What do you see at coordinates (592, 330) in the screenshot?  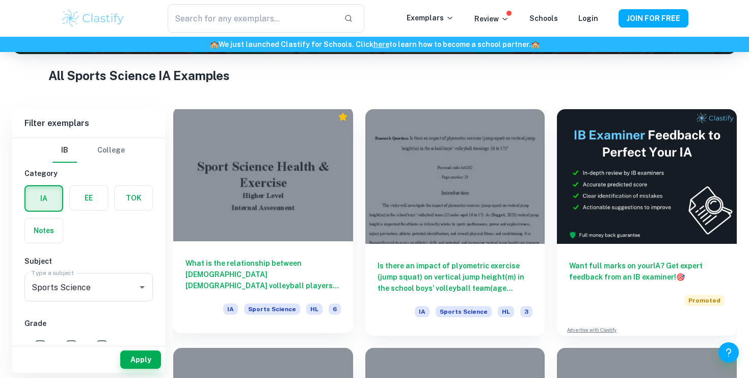 I see `a: Advertise with Clastify` at bounding box center [592, 330].